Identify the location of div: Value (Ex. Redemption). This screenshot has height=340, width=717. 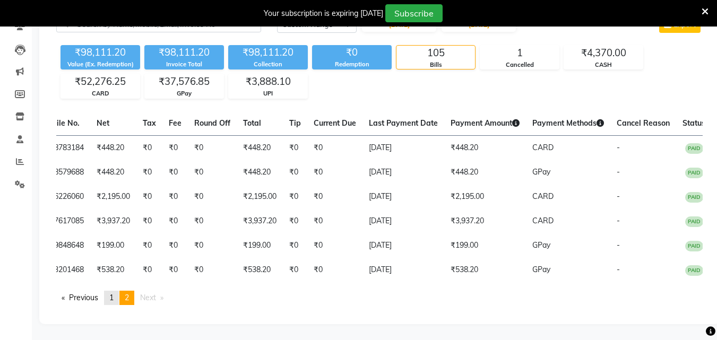
(100, 64).